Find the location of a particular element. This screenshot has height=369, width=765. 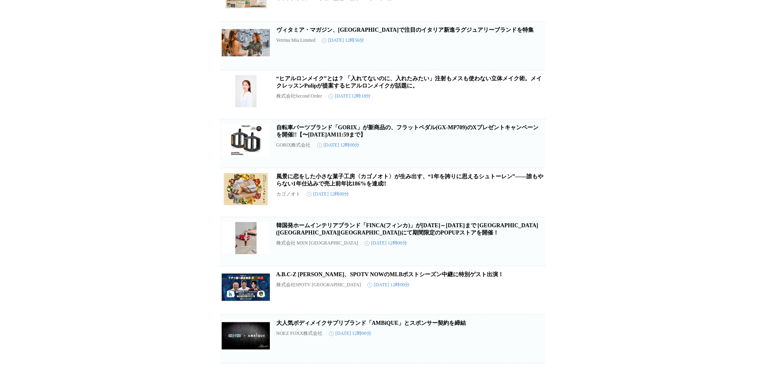

img: ヴィタミア・マガジン、アジアで注目のイタリア新進ラグジュアリーブランドを特集 is located at coordinates (246, 43).